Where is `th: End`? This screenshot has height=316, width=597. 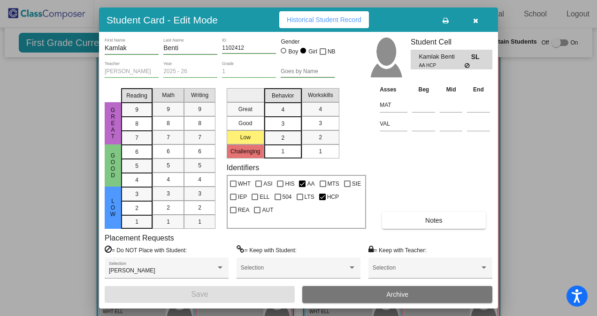 th: End is located at coordinates (478, 90).